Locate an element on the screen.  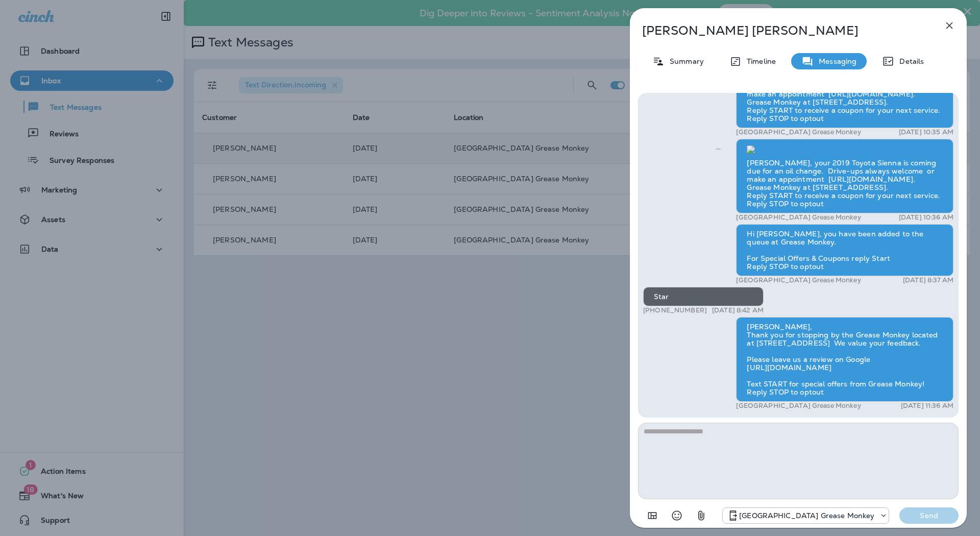
p: Details is located at coordinates (909, 61).